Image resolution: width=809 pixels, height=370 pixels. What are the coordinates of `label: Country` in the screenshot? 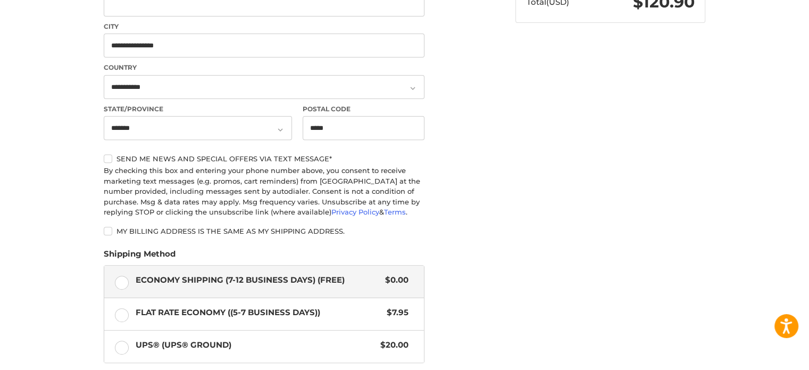 It's located at (264, 68).